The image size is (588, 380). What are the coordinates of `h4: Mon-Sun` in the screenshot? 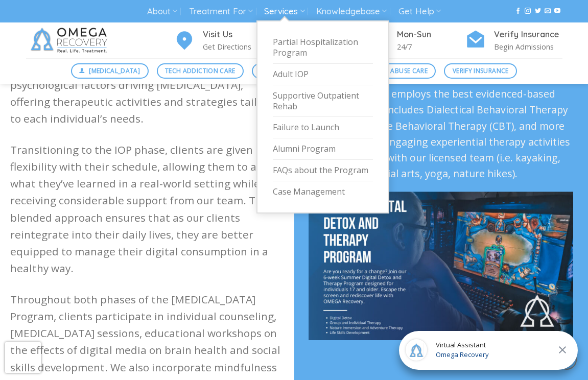 It's located at (431, 35).